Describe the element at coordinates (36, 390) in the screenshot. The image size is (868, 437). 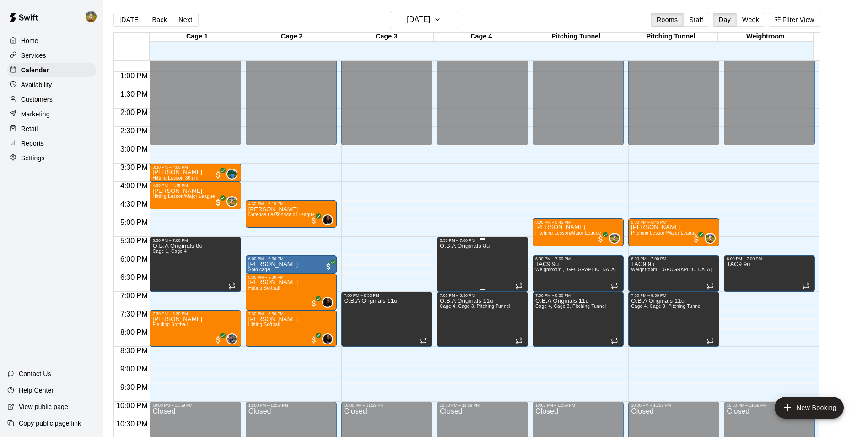
I see `p: Help Center` at that location.